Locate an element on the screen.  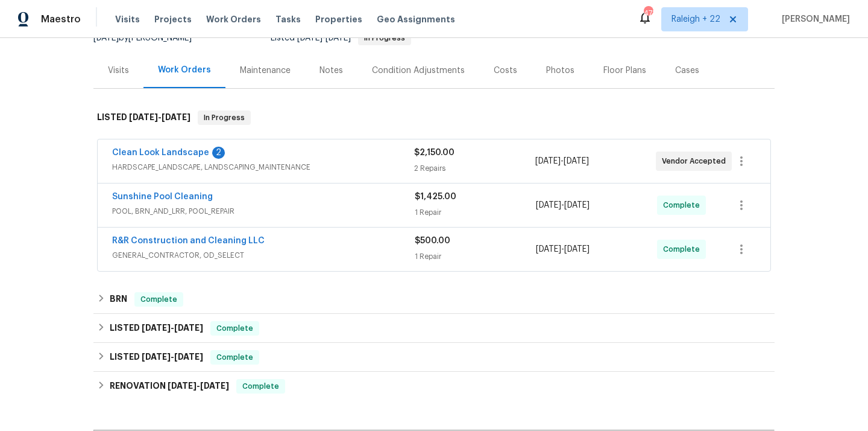
a: Clean Look Landscape is located at coordinates (160, 152).